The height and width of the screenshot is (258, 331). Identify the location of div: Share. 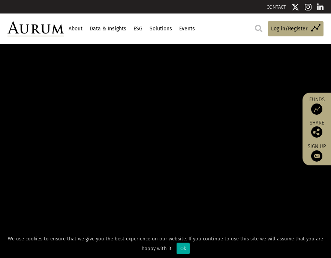
(317, 129).